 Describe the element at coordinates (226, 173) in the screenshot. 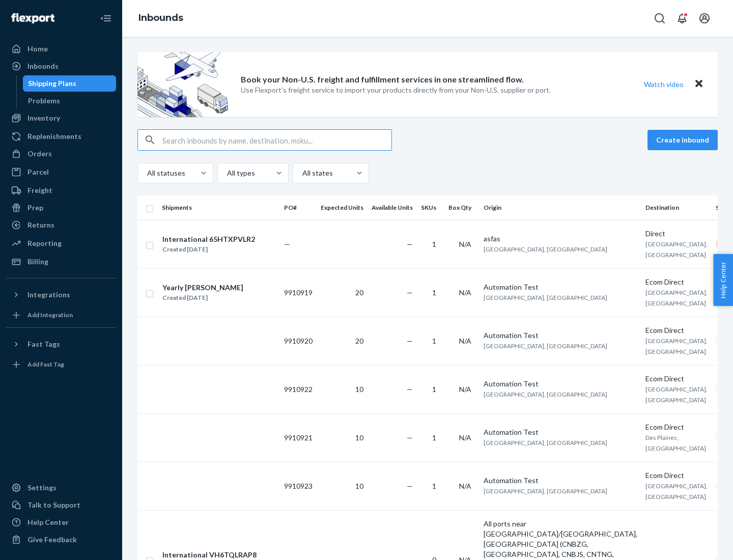

I see `input: All types` at that location.